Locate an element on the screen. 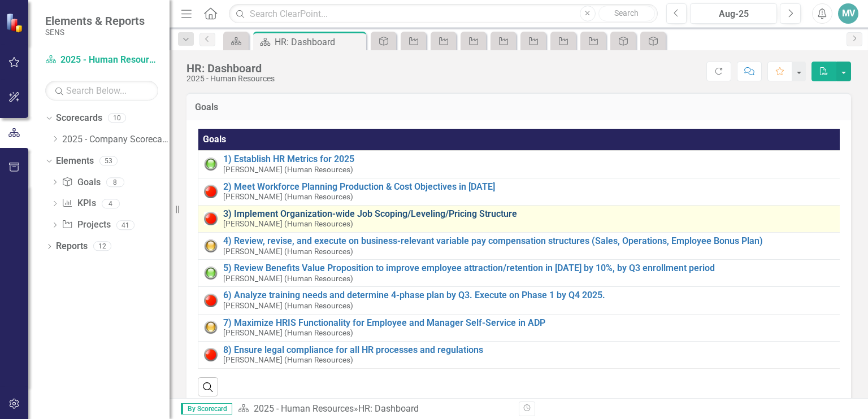  a: Elements is located at coordinates (74, 161).